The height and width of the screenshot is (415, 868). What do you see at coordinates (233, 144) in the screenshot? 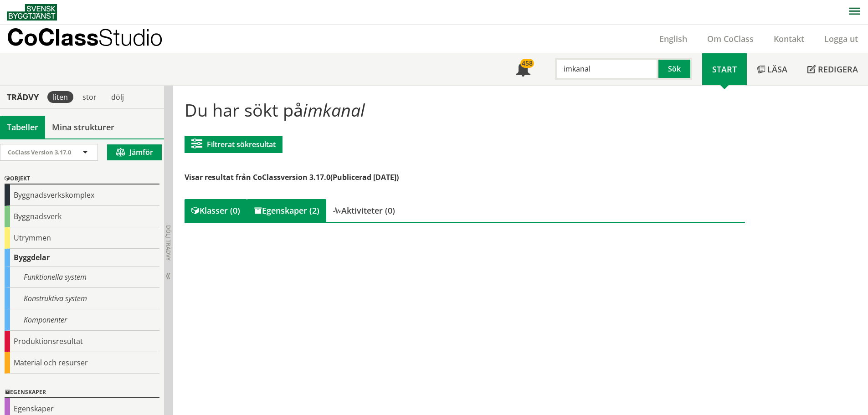
I see `button: Filtrerat sökresultat` at bounding box center [233, 144].